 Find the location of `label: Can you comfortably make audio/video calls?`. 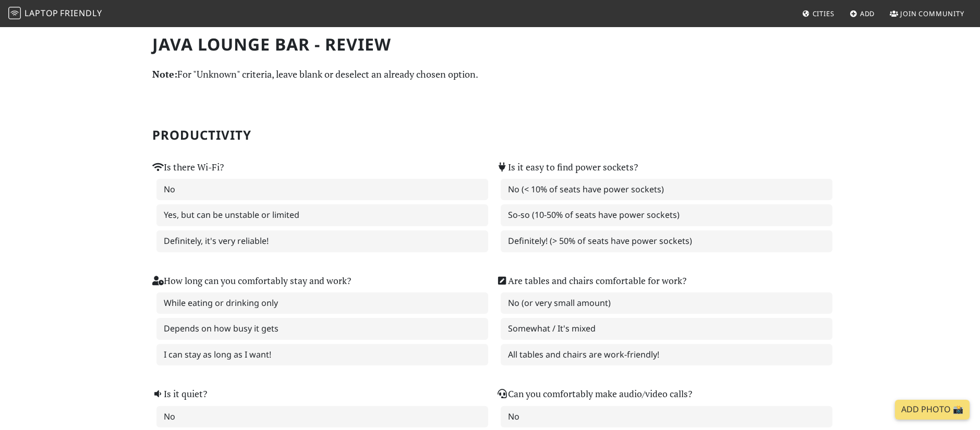

label: Can you comfortably make audio/video calls? is located at coordinates (594, 394).